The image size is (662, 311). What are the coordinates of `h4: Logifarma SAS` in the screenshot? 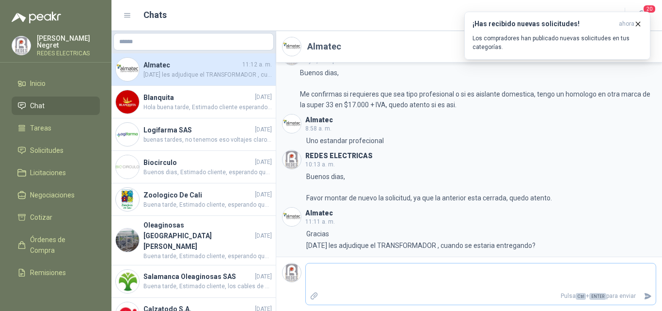 It's located at (198, 130).